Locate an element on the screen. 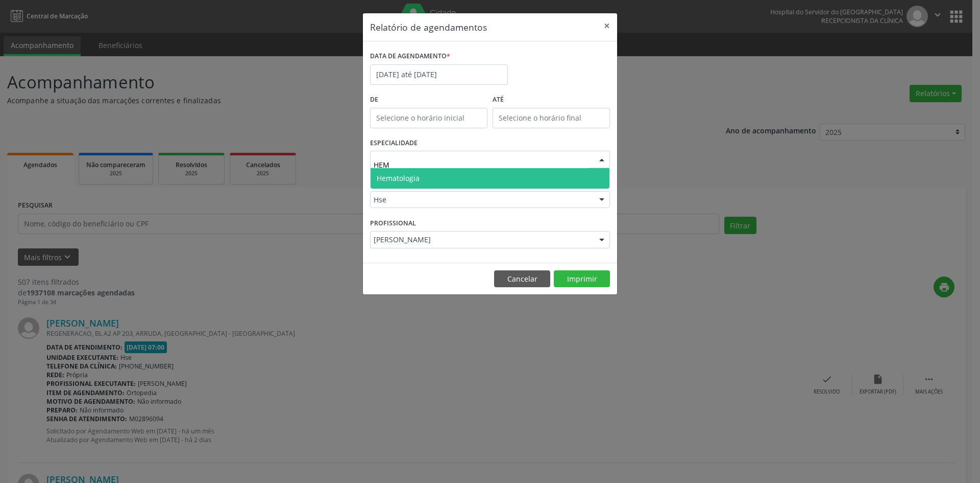 Image resolution: width=980 pixels, height=483 pixels. span: Hematologia is located at coordinates (398, 178).